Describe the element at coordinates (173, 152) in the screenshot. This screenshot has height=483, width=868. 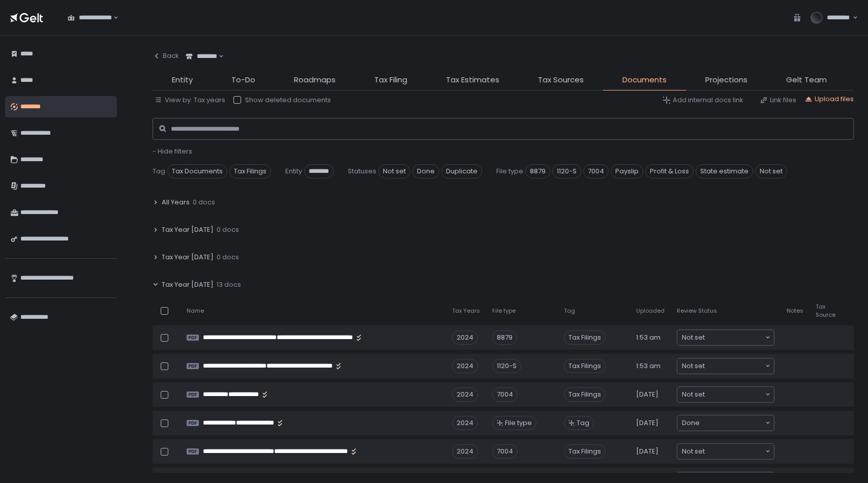
I see `button: - Hide filters` at that location.